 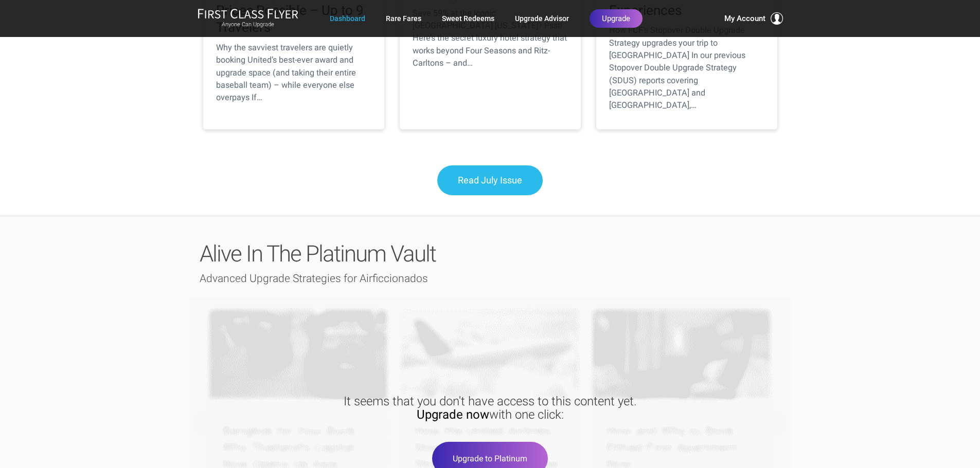 I want to click on span: It seems that you don't have access to this content yet., so click(x=490, y=401).